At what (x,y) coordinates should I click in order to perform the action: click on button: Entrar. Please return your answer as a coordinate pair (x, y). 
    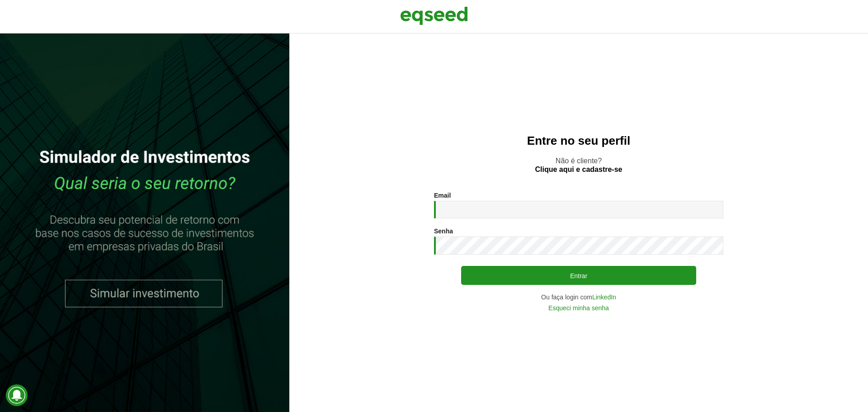
    Looking at the image, I should click on (579, 276).